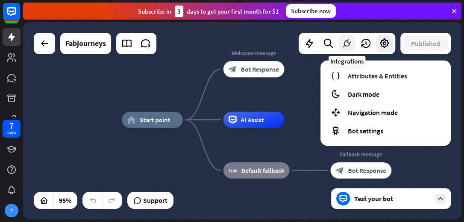  Describe the element at coordinates (155, 201) in the screenshot. I see `span: Support` at that location.